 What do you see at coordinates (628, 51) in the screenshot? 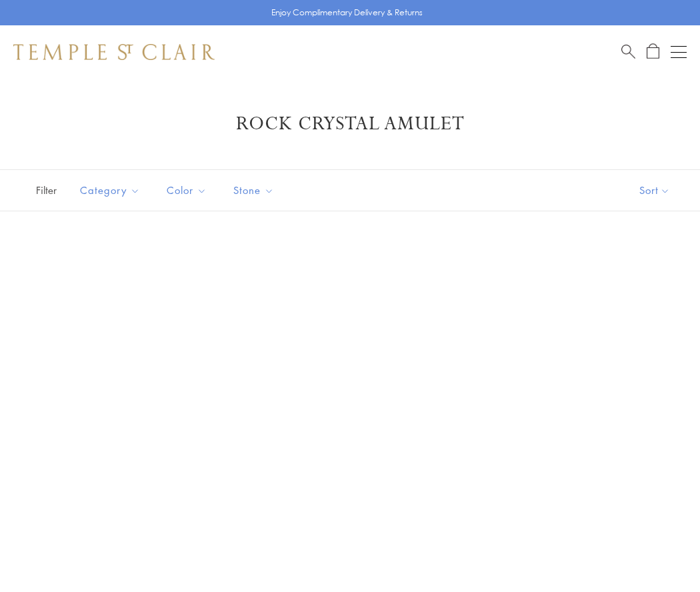
I see `a: Search` at bounding box center [628, 51].